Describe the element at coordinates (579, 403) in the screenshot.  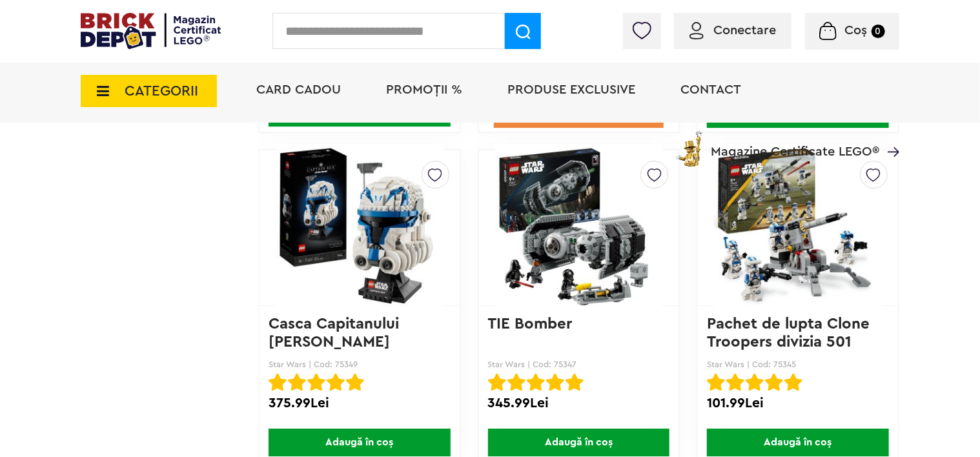
I see `div: 345.99Lei` at that location.